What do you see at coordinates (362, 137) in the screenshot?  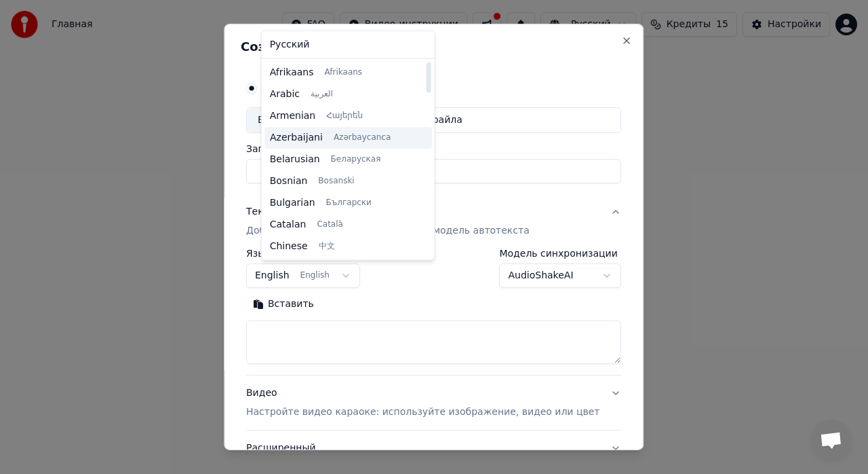 I see `span: Azərbaycanca` at bounding box center [362, 137].